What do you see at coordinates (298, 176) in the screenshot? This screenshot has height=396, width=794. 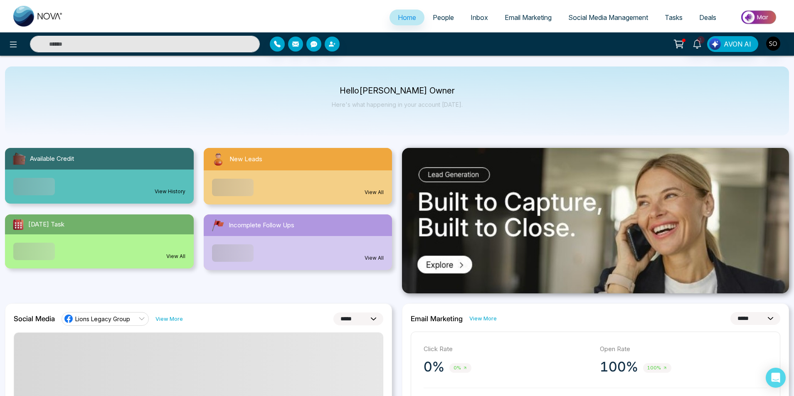 I see `a: New LeadsView All` at bounding box center [298, 176].